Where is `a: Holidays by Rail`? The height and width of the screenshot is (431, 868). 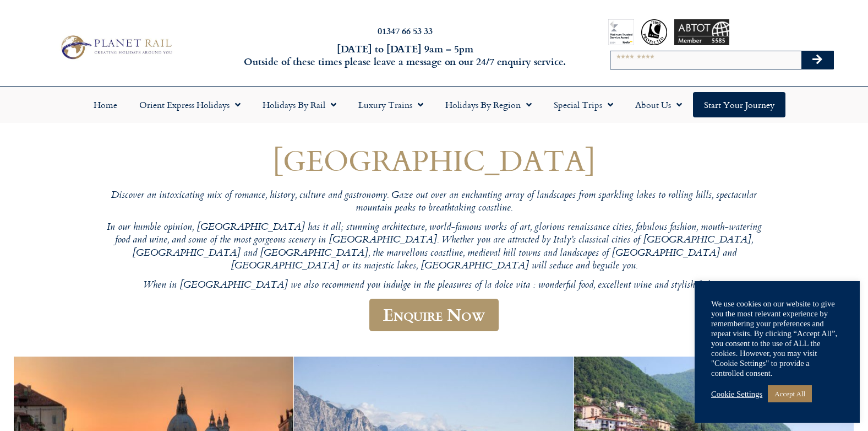
a: Holidays by Rail is located at coordinates (300, 105).